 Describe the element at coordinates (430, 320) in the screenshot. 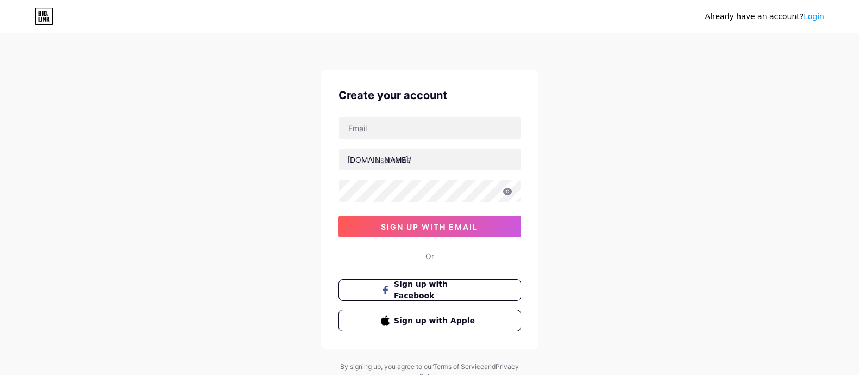

I see `button: Sign up with Apple` at that location.